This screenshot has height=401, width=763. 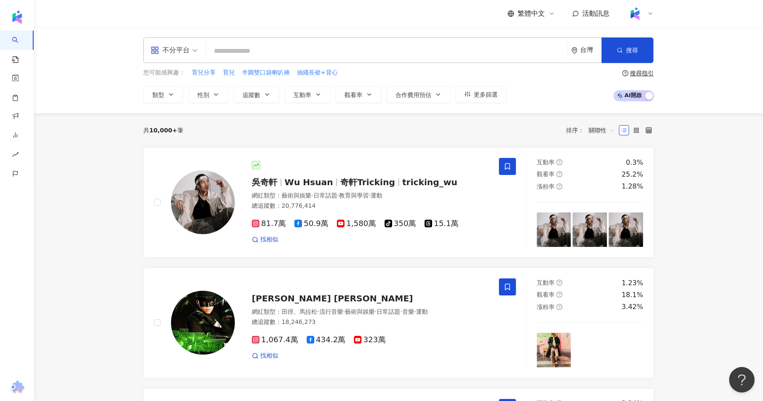 What do you see at coordinates (370, 339) in the screenshot?
I see `span: 323萬` at bounding box center [370, 339].